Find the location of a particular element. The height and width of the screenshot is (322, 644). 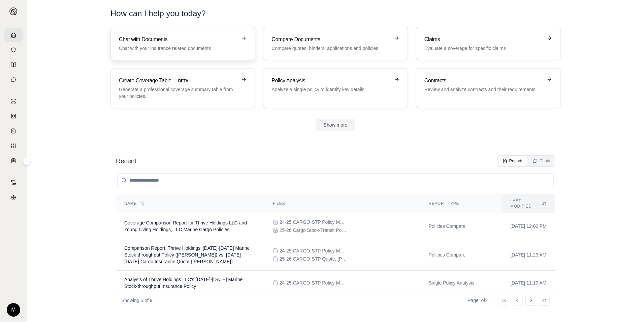

div: Last modified is located at coordinates (528, 203).